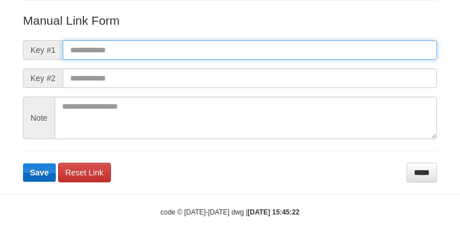 The image size is (460, 245). I want to click on span: Key #2, so click(43, 78).